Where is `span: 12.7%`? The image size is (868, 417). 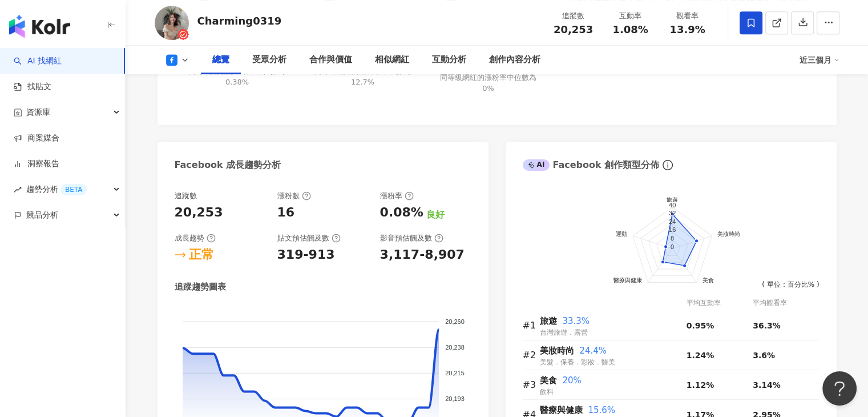
span: 12.7% is located at coordinates (363, 82).